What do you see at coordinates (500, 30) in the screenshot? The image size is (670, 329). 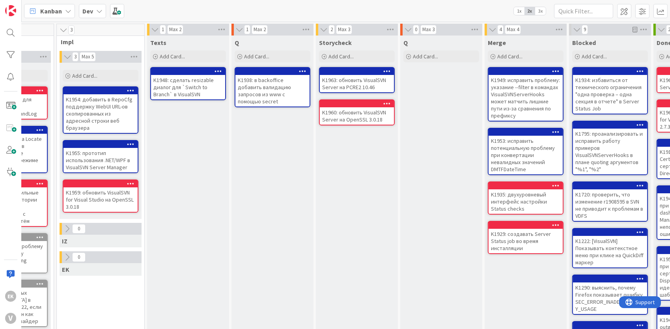 I see `span: 4` at bounding box center [500, 30].